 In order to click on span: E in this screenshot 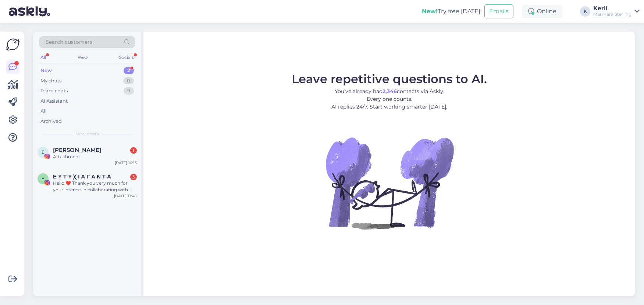, I will do `click(43, 152)`.